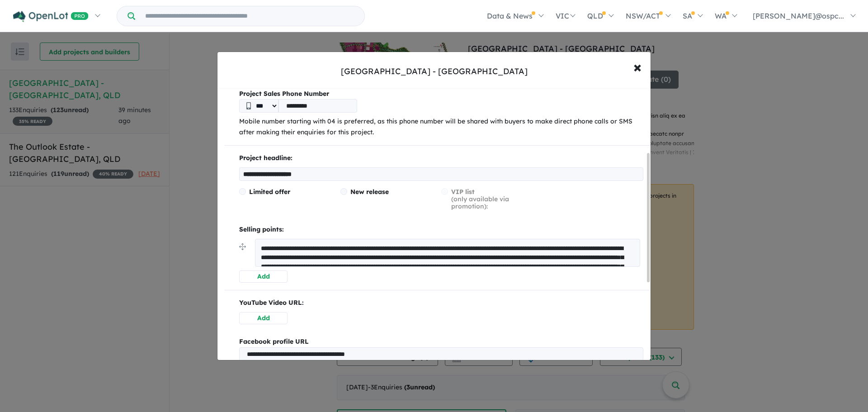 The image size is (868, 412). What do you see at coordinates (441, 127) in the screenshot?
I see `p: Mobile number starting with 04 is preferred, as this phone number will be shared with buyers to m...` at bounding box center [441, 127].